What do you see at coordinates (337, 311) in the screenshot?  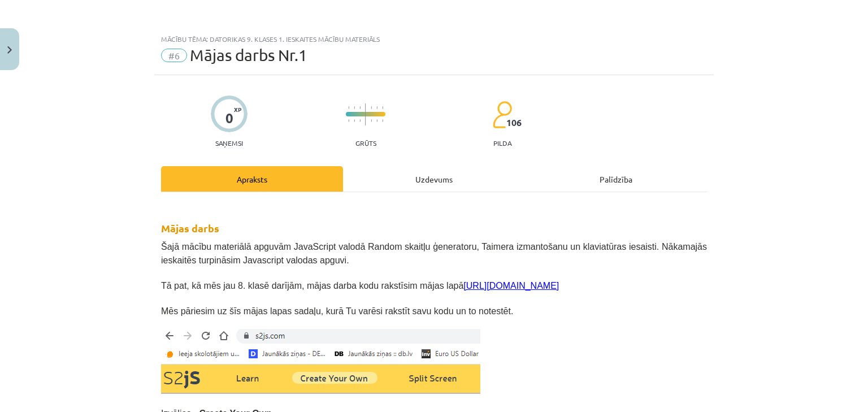 I see `span: Mēs pāriesim uz šīs mājas lapas sadaļu, kurā Tu varēsi rakstīt savu kodu un to notestēt.` at bounding box center [337, 311].